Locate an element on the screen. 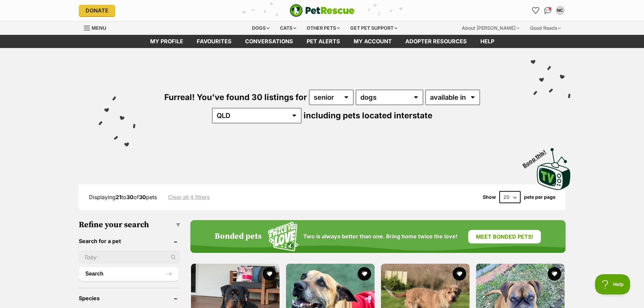 This screenshot has width=644, height=308. a: Adopter resources is located at coordinates (436, 41).